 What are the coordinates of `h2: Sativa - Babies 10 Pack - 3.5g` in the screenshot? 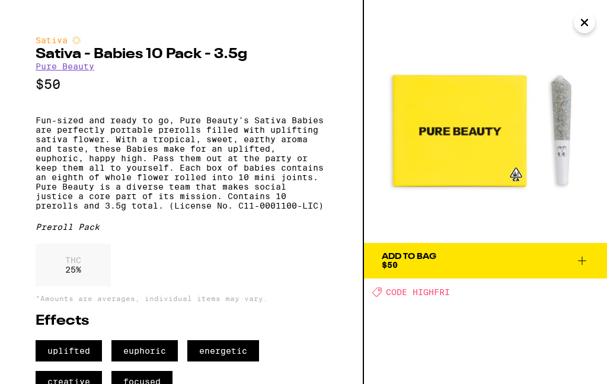 It's located at (181, 55).